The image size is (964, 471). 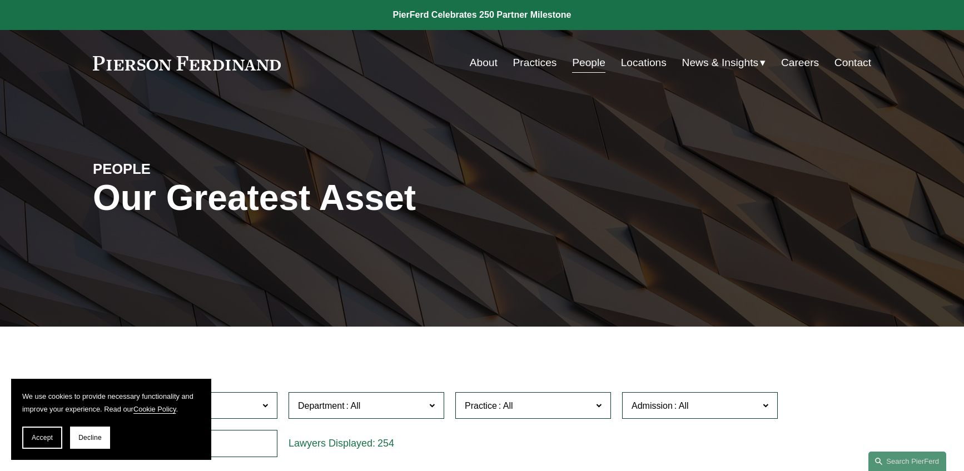 What do you see at coordinates (535, 63) in the screenshot?
I see `a: Practices` at bounding box center [535, 63].